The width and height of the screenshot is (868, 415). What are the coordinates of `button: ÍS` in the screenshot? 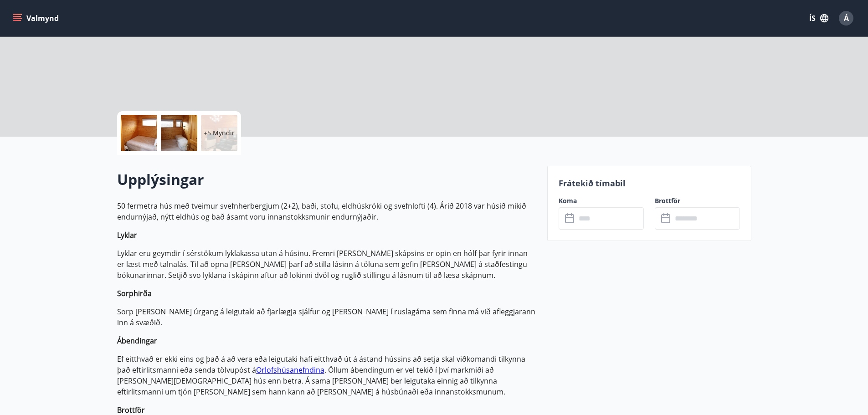 It's located at (819, 18).